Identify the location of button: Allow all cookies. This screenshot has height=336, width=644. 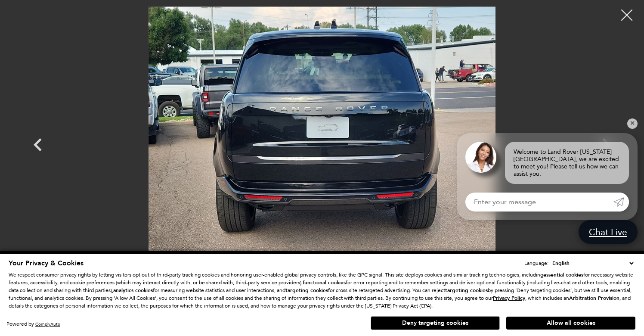
(571, 323).